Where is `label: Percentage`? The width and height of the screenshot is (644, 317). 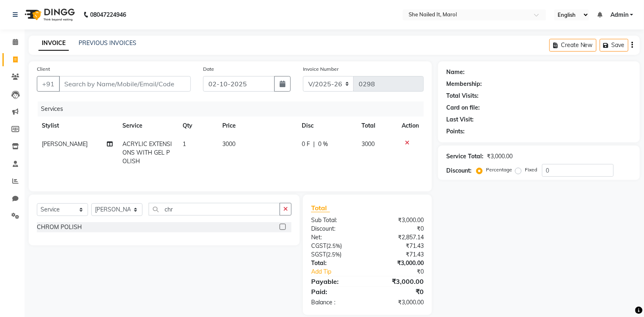 label: Percentage is located at coordinates (499, 170).